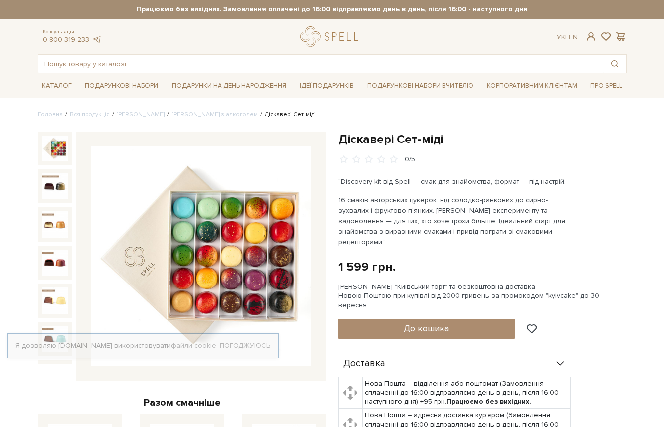  I want to click on a: Про Spell, so click(606, 86).